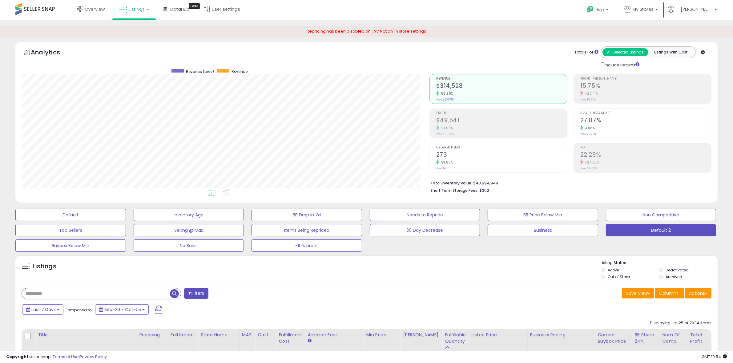 The image size is (733, 363). What do you see at coordinates (425, 215) in the screenshot?
I see `button: Needs to Reprice` at bounding box center [425, 215].